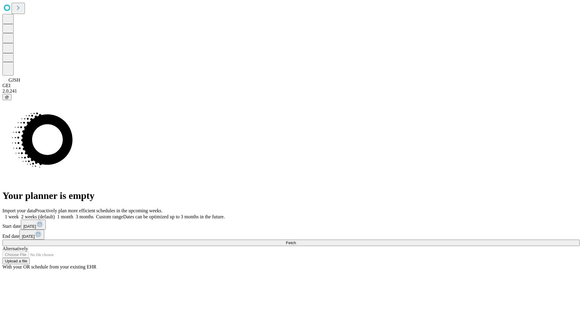  Describe the element at coordinates (85, 216) in the screenshot. I see `span: 3 months` at that location.